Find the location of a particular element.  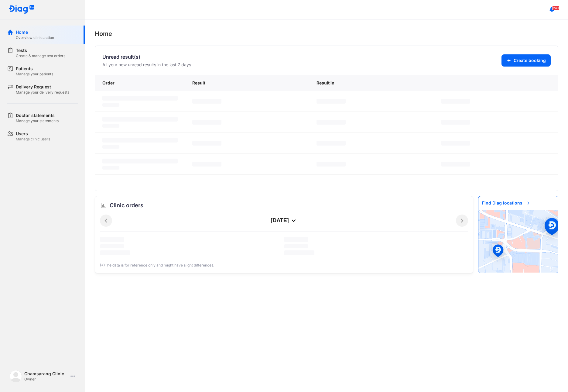

img: order.5a6da16c.svg is located at coordinates (103, 205).